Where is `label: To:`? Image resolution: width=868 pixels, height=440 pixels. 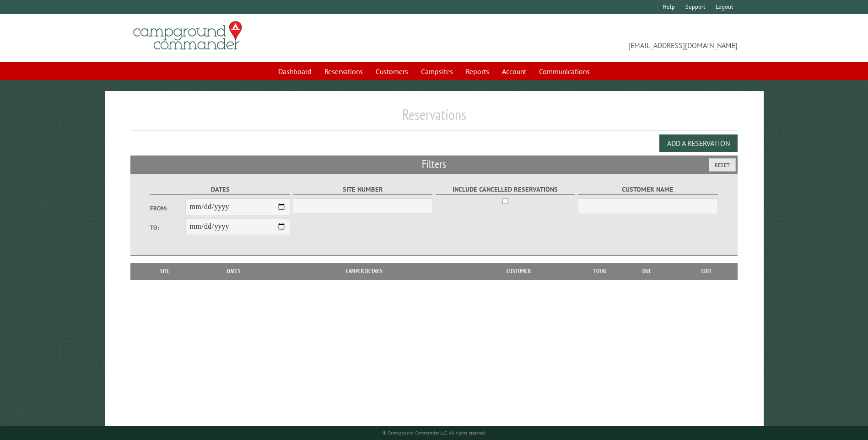
label: To: is located at coordinates (168, 227).